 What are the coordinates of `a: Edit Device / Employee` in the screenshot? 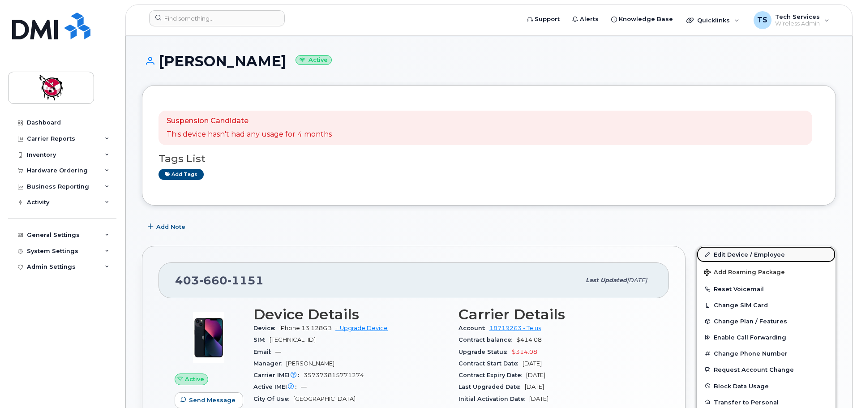 It's located at (766, 254).